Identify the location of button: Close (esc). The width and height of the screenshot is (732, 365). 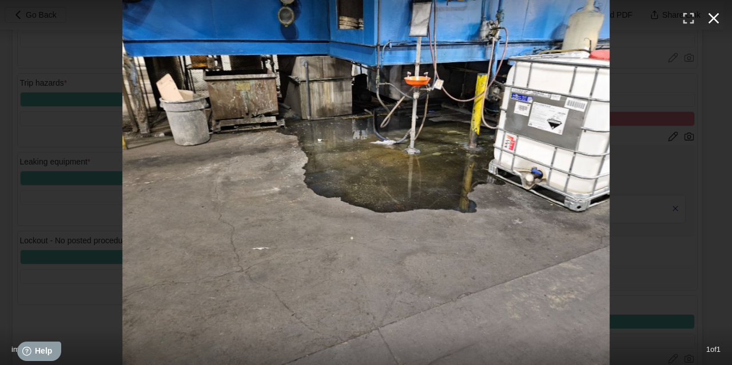
(713, 18).